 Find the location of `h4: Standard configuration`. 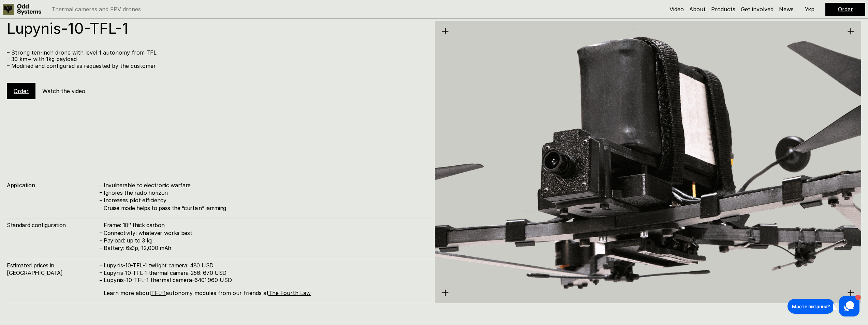

h4: Standard configuration is located at coordinates (53, 225).